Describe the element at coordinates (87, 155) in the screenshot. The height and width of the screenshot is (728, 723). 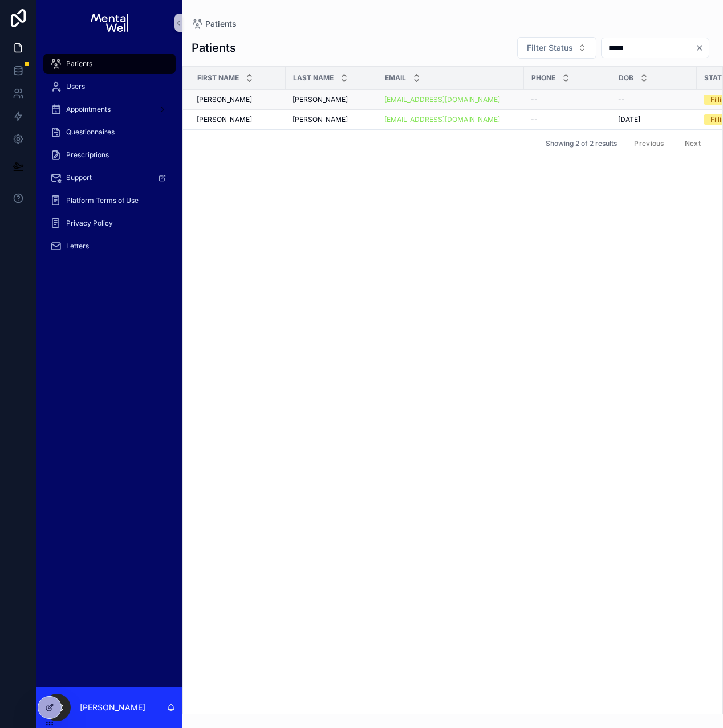
I see `span: Prescriptions` at that location.